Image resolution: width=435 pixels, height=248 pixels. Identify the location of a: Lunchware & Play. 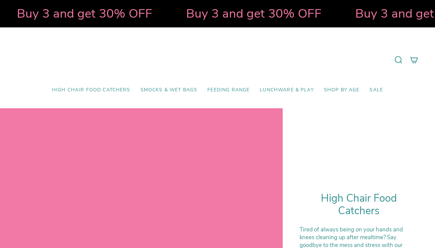
(286, 90).